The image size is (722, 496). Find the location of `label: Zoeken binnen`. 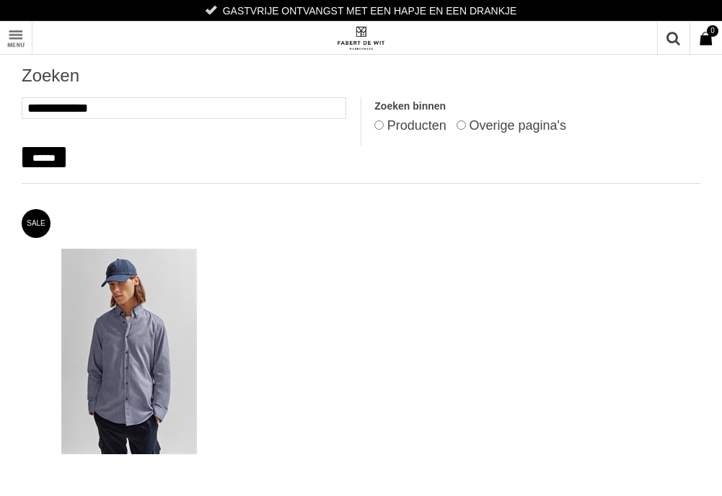

label: Zoeken binnen is located at coordinates (537, 106).